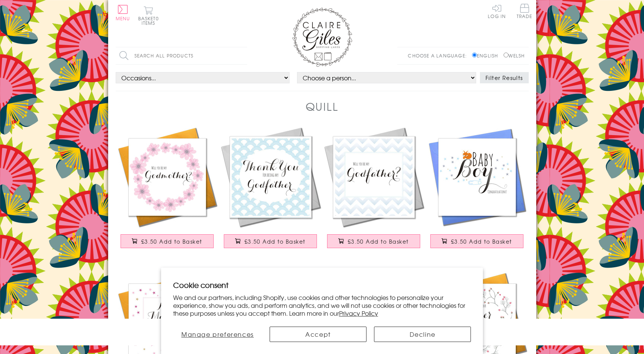 This screenshot has width=644, height=354. I want to click on img: Claire Giles Greetings Cards, so click(322, 37).